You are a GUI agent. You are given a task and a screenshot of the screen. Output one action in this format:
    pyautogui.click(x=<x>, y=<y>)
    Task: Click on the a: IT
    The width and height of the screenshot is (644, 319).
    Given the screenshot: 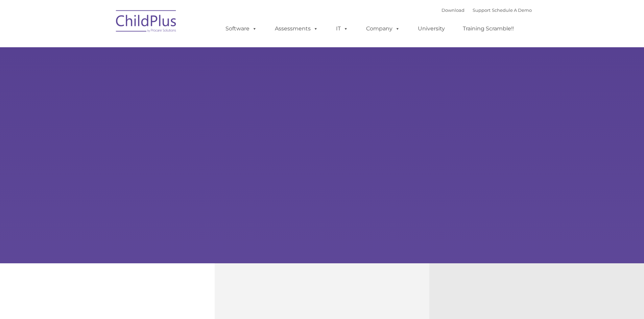 What is the action you would take?
    pyautogui.click(x=342, y=29)
    